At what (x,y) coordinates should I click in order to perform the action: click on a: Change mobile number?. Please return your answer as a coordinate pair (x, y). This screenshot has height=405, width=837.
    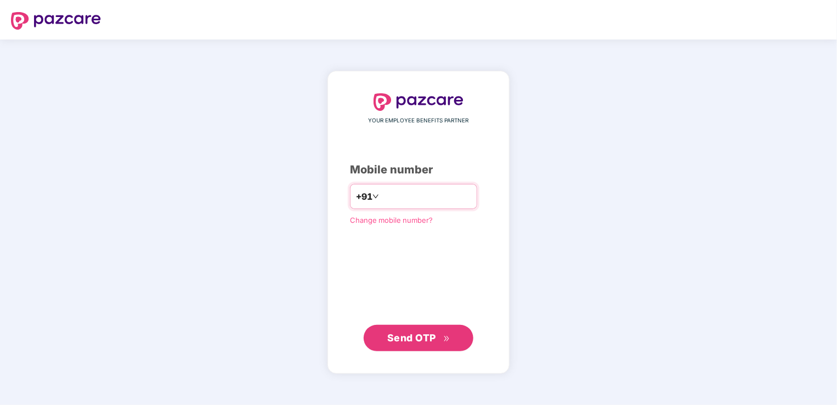
    Looking at the image, I should click on (391, 220).